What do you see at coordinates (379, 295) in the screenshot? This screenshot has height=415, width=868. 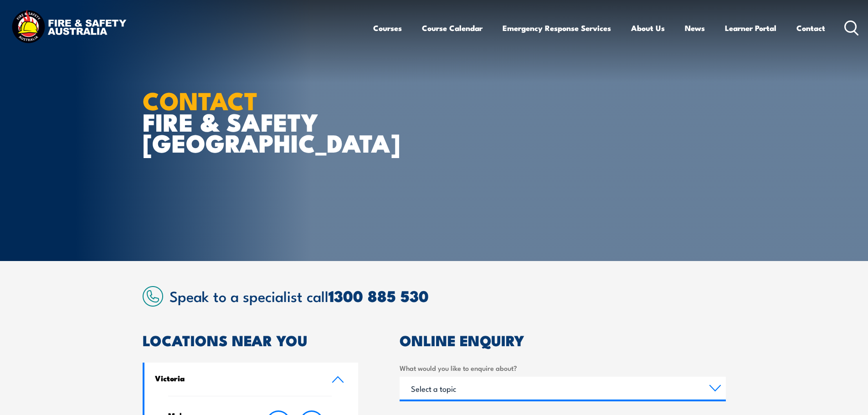 I see `a: 1300 885 530` at bounding box center [379, 295].